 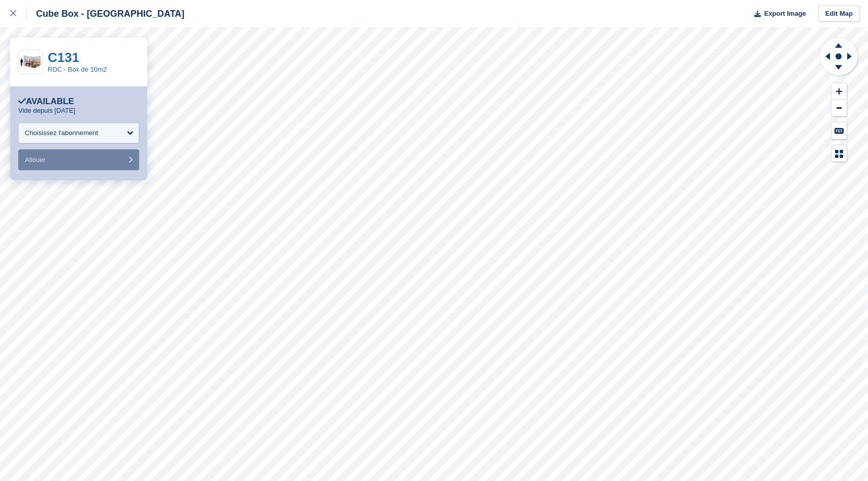 What do you see at coordinates (785, 14) in the screenshot?
I see `span: Export Image` at bounding box center [785, 14].